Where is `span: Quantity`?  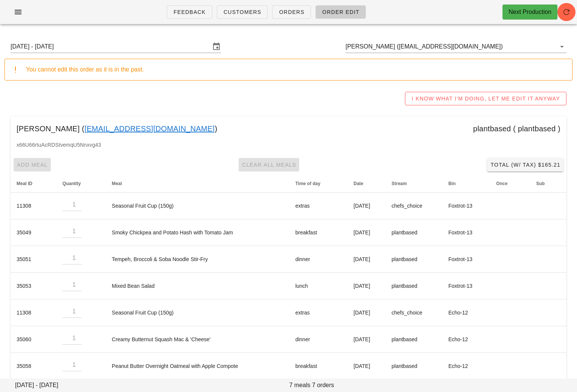
span: Quantity is located at coordinates (71, 183).